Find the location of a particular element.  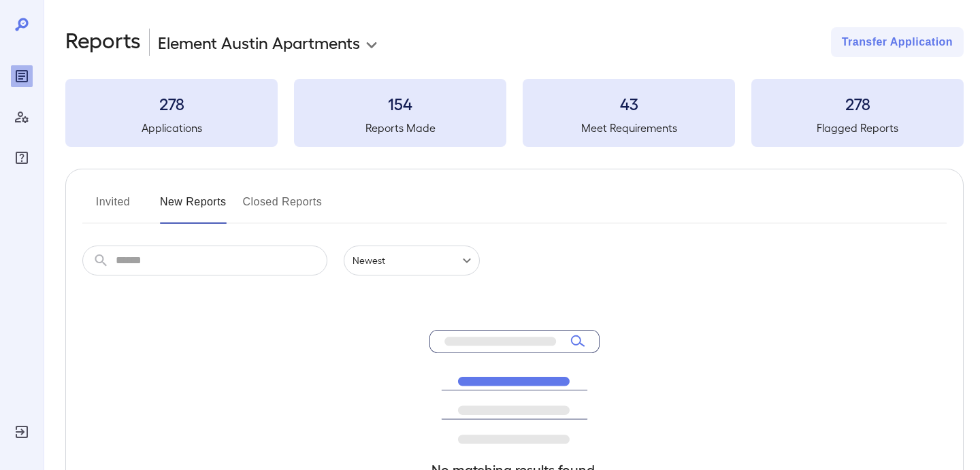

button: New Reports is located at coordinates (193, 208).